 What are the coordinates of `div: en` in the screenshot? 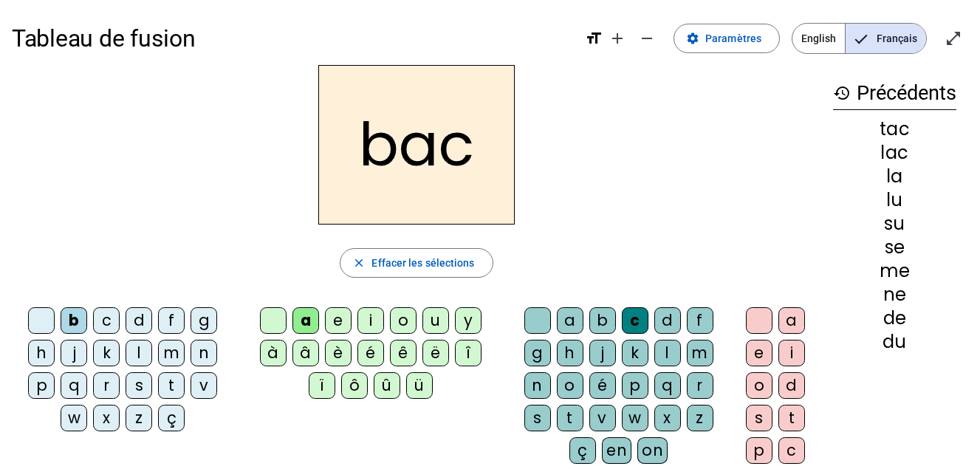 It's located at (617, 451).